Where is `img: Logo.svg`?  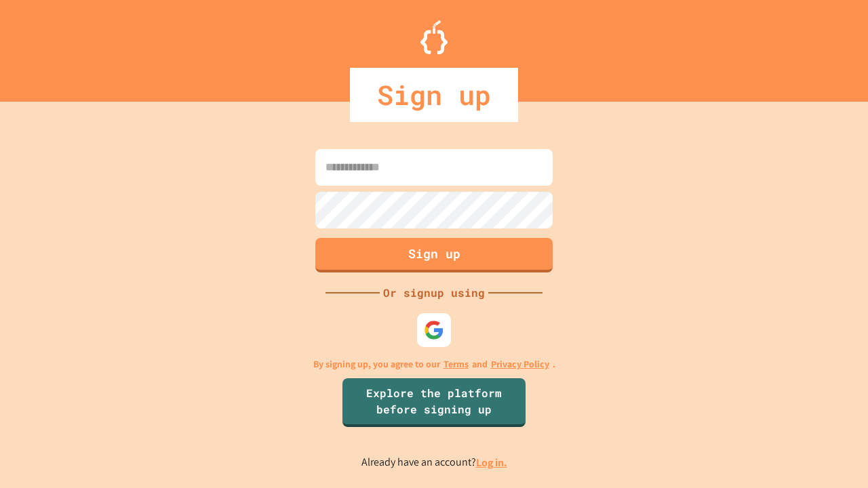 img: Logo.svg is located at coordinates (434, 38).